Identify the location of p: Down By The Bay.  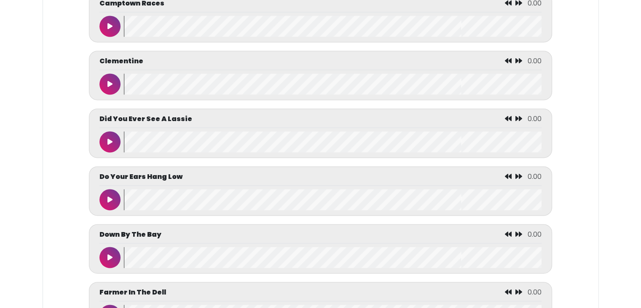
(130, 234).